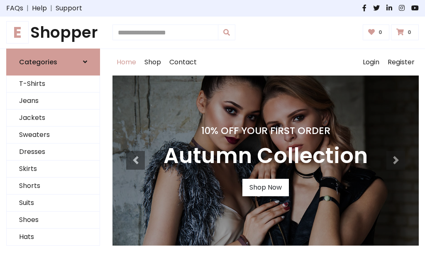 This screenshot has width=425, height=273. I want to click on a: Shop Now, so click(266, 188).